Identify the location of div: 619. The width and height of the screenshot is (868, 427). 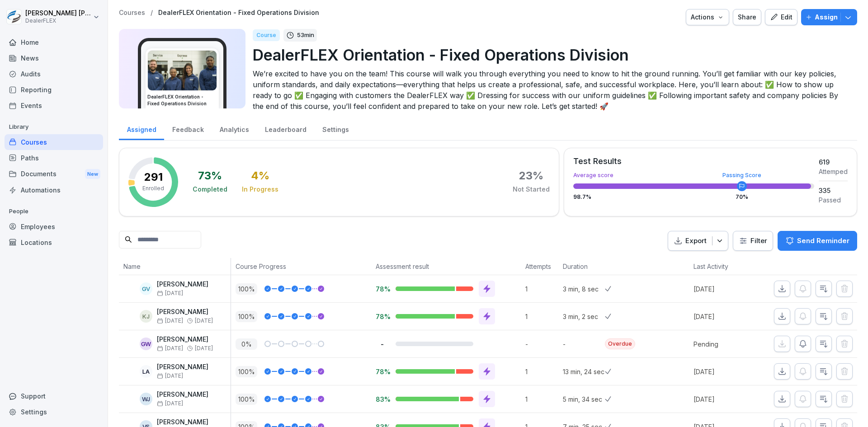
(833, 162).